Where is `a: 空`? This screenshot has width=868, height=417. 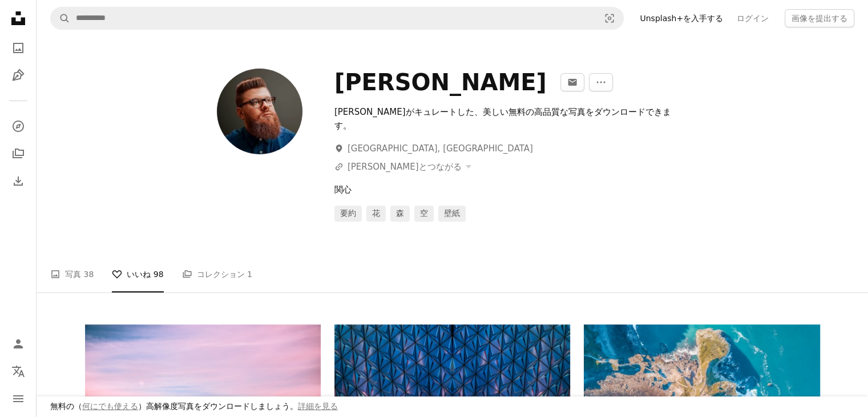 a: 空 is located at coordinates (424, 213).